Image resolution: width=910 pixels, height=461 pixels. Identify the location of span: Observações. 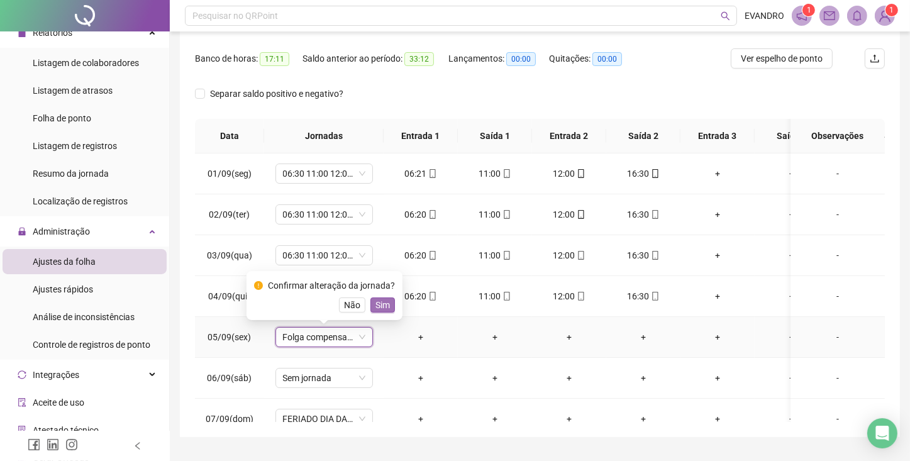
(838, 136).